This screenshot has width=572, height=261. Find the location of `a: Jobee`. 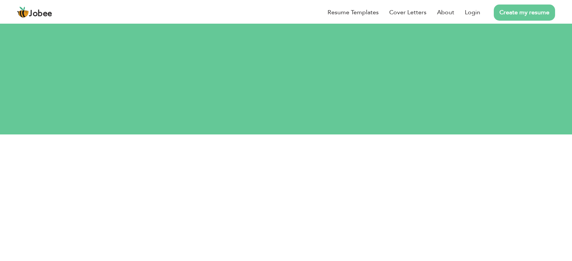

a: Jobee is located at coordinates (35, 12).